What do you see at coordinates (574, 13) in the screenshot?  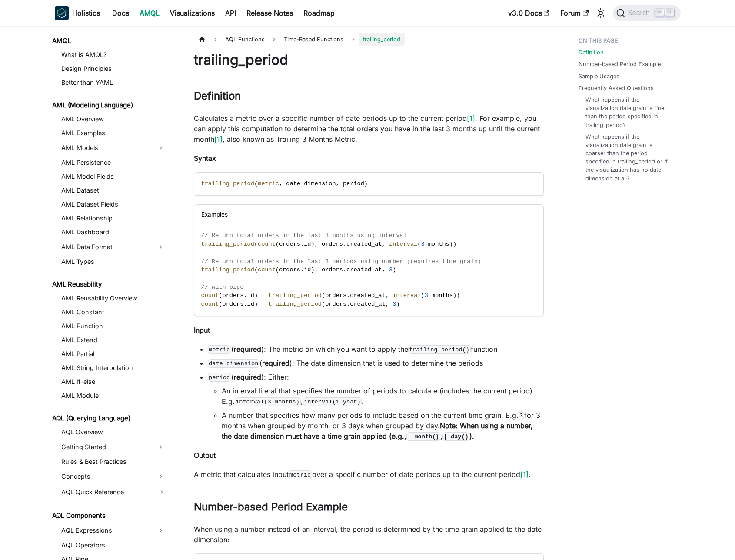 I see `a: Forum` at bounding box center [574, 13].